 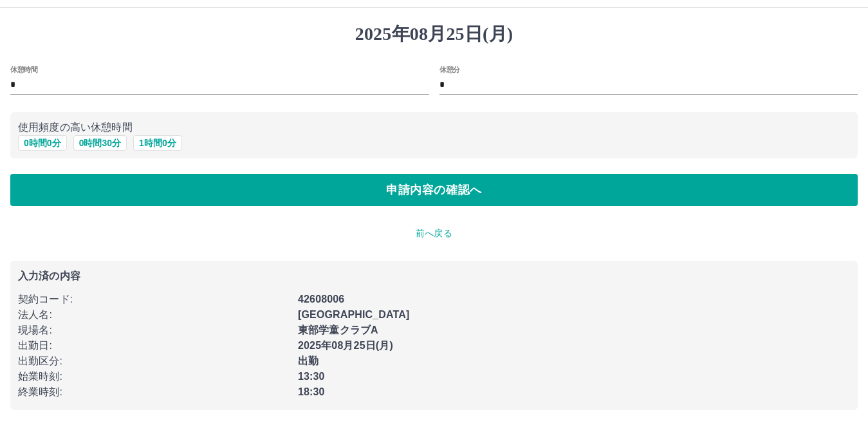 What do you see at coordinates (338, 329) in the screenshot?
I see `b: 東部学童クラブA` at bounding box center [338, 329].